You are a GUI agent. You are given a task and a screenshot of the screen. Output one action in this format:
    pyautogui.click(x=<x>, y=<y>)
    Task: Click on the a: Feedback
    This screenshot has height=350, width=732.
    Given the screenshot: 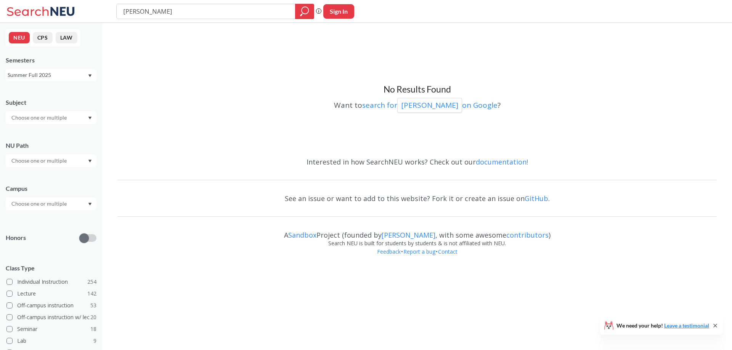 What is the action you would take?
    pyautogui.click(x=389, y=251)
    